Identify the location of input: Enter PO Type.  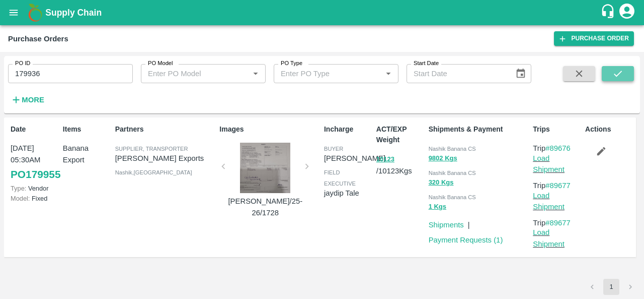
(321, 73).